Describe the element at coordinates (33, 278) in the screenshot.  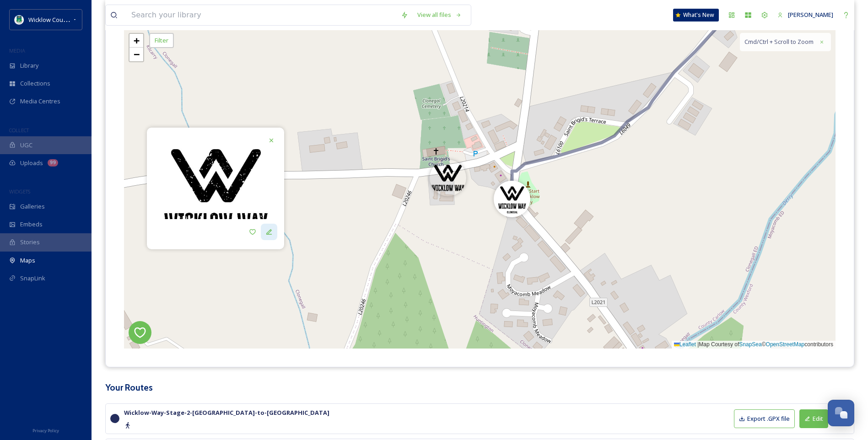
I see `span: SnapLink` at that location.